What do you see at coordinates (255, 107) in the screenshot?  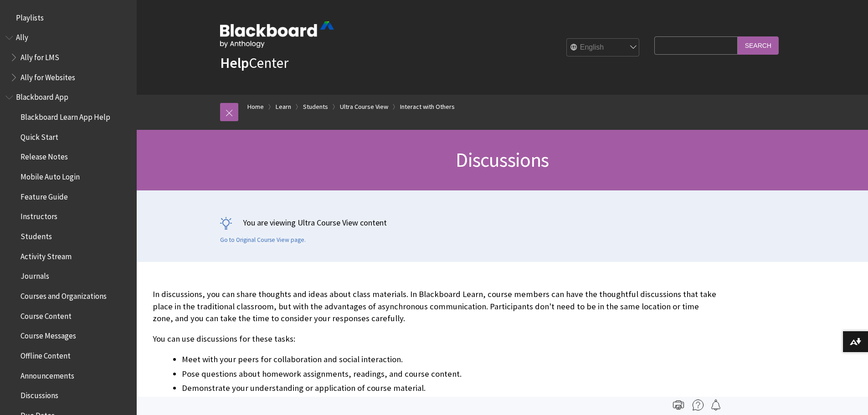 I see `a: Home` at bounding box center [255, 107].